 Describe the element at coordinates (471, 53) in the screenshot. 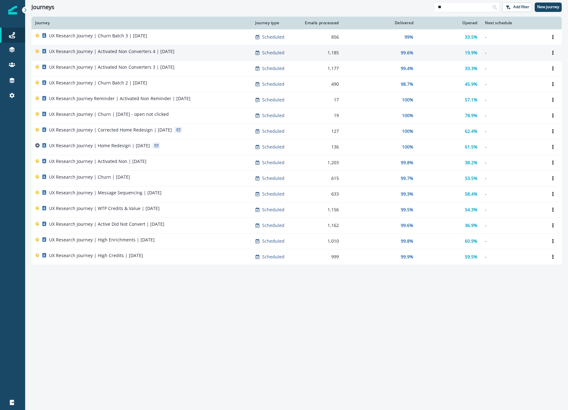

I see `p: 19.9%` at that location.